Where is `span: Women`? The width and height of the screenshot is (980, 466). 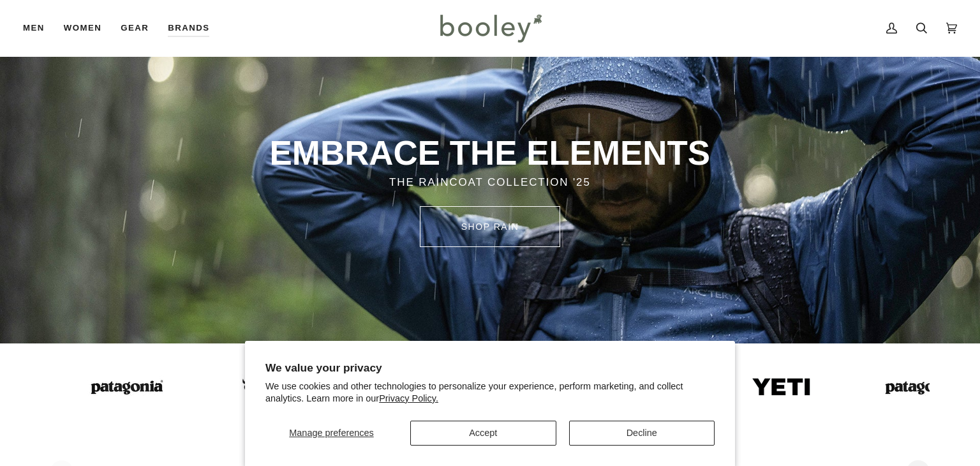
span: Women is located at coordinates (82, 28).